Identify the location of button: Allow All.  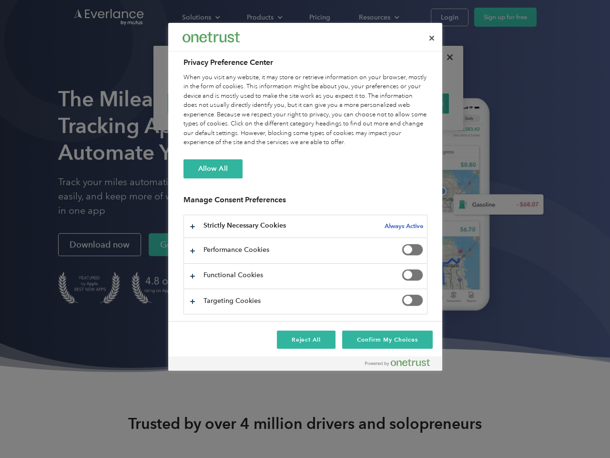
(213, 169).